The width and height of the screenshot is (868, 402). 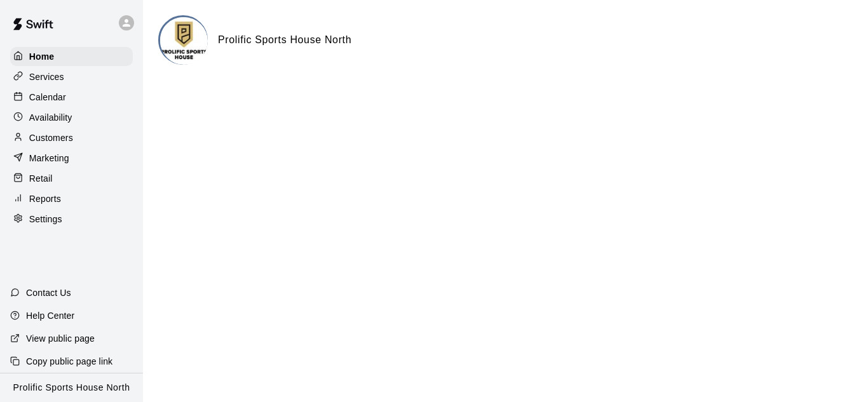 I want to click on p: Copy public page link, so click(x=70, y=362).